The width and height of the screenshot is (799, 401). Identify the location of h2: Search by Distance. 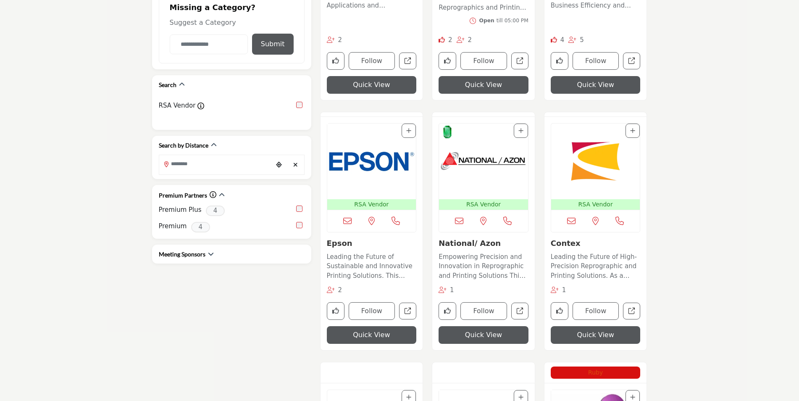
(183, 145).